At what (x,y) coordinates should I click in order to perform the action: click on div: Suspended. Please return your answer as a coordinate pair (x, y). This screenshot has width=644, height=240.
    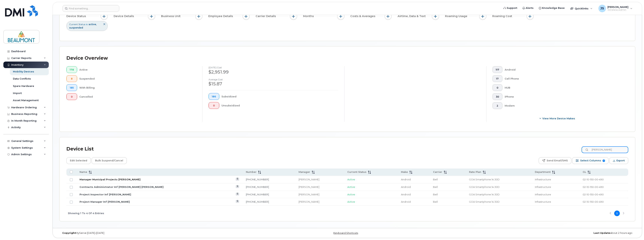
    Looking at the image, I should click on (138, 79).